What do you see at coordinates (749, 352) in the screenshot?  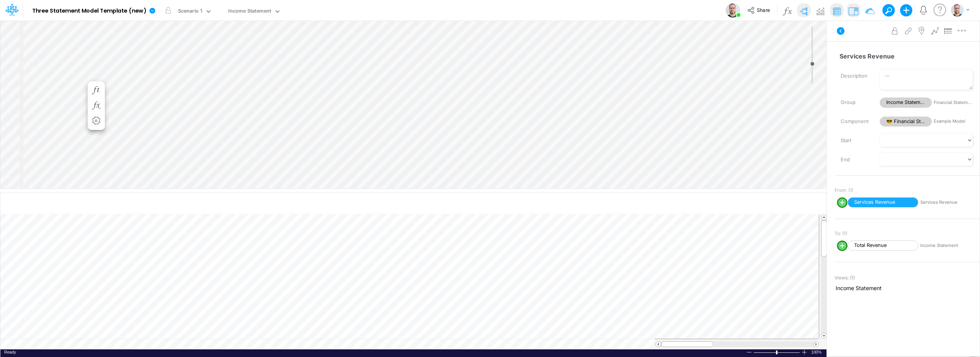 I see `div: Zoom Out` at bounding box center [749, 352].